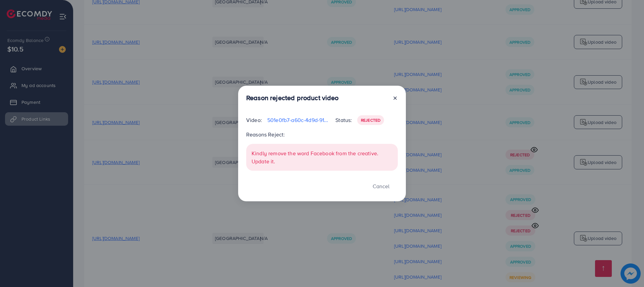 This screenshot has height=287, width=644. What do you see at coordinates (381, 186) in the screenshot?
I see `button: Cancel` at bounding box center [381, 186].